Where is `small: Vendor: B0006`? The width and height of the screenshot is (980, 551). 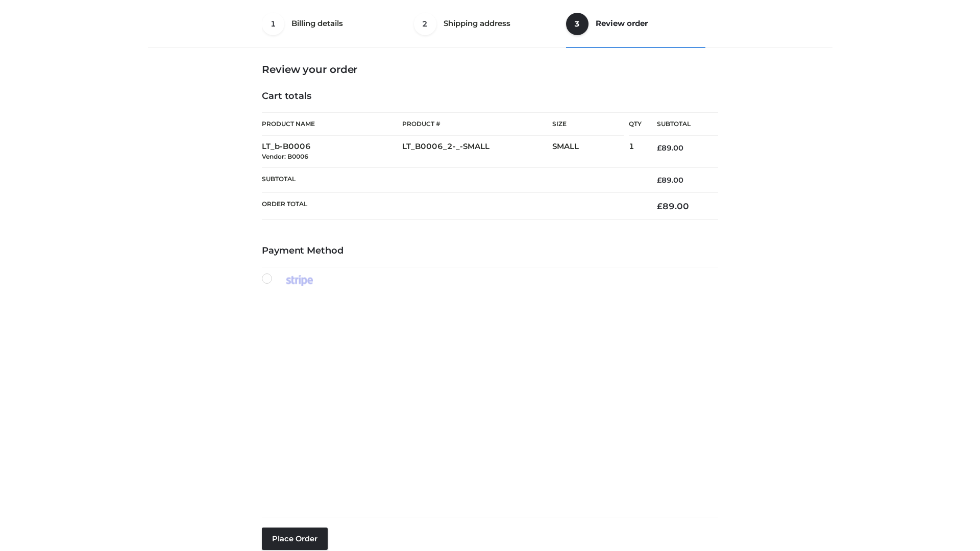
small: Vendor: B0006 is located at coordinates (285, 156).